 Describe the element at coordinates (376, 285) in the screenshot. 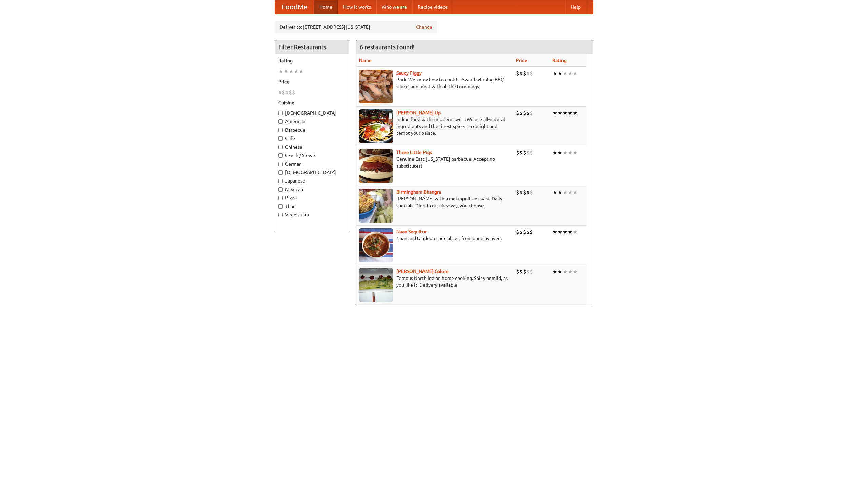

I see `img: currygalore.jpg` at that location.